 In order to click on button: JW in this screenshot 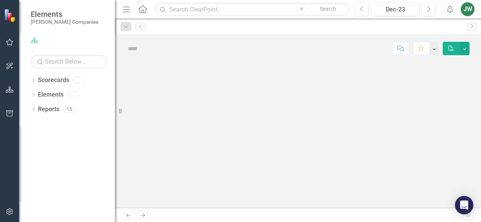, I will do `click(468, 9)`.